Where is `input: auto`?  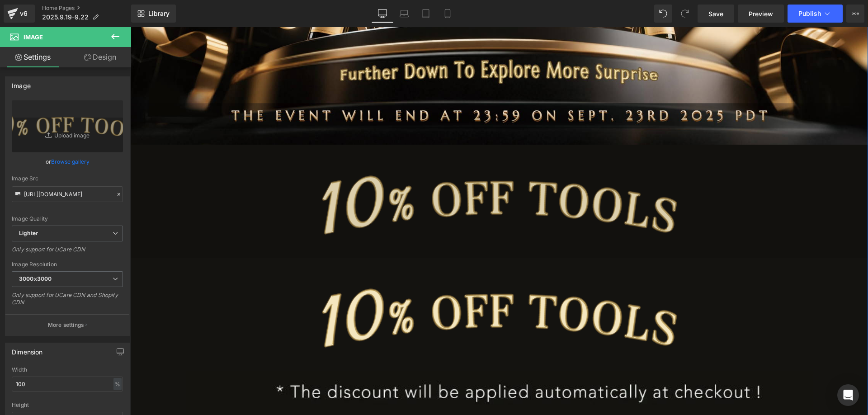
input: auto is located at coordinates (67, 384).